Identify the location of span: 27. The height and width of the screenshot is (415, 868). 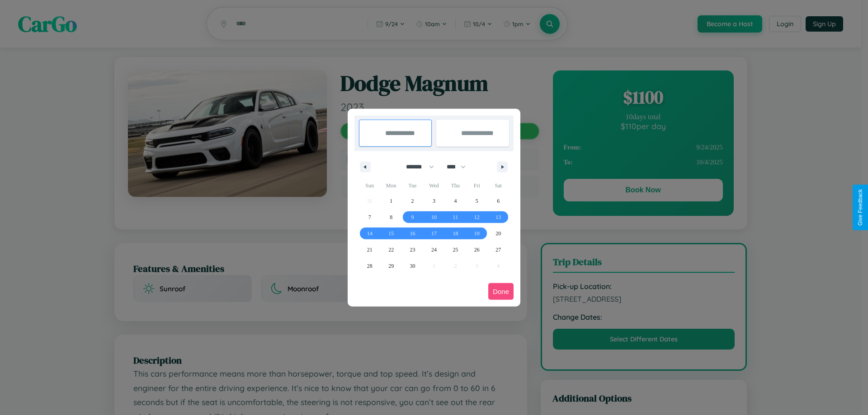
(498, 250).